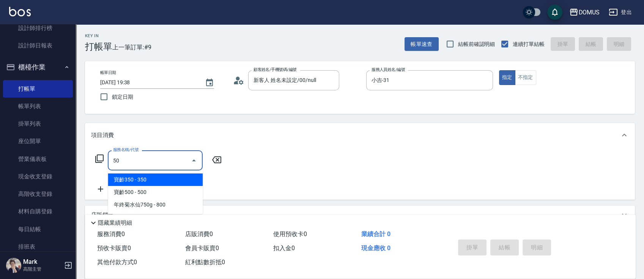  Describe the element at coordinates (155, 205) in the screenshot. I see `span: 年終菊水仙750g - 800` at that location.